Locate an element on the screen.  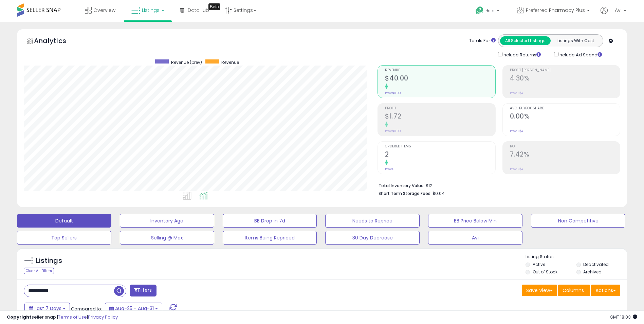
span: Aug-25 - Aug-31 is located at coordinates (134, 308).